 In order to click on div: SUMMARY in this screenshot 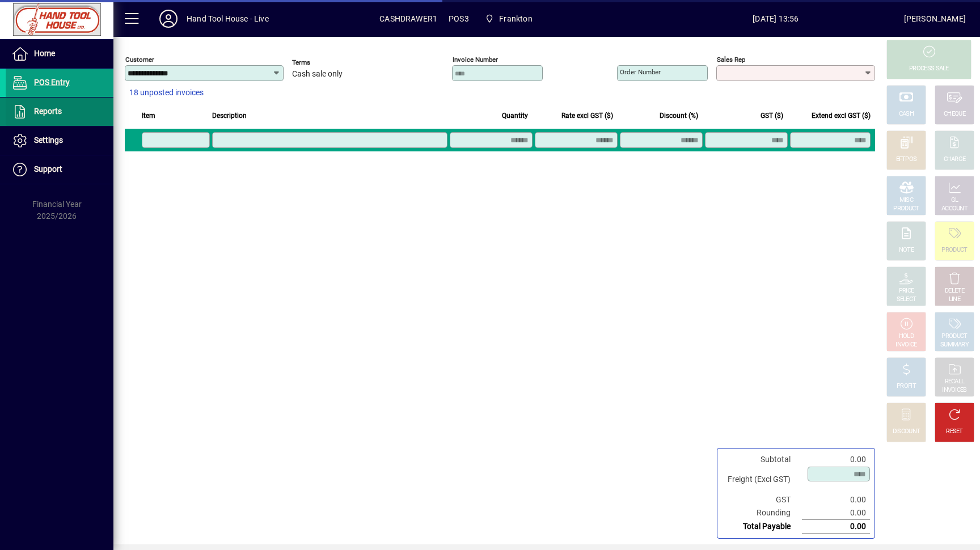, I will do `click(955, 345)`.